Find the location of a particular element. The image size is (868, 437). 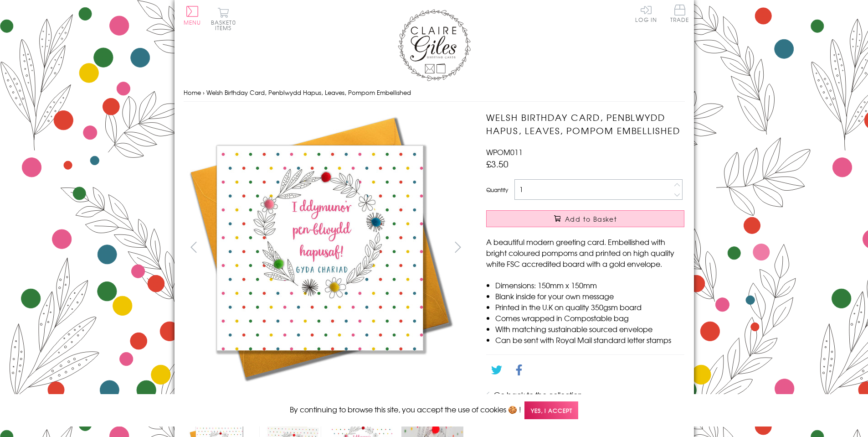

a: Trade is located at coordinates (680, 14).